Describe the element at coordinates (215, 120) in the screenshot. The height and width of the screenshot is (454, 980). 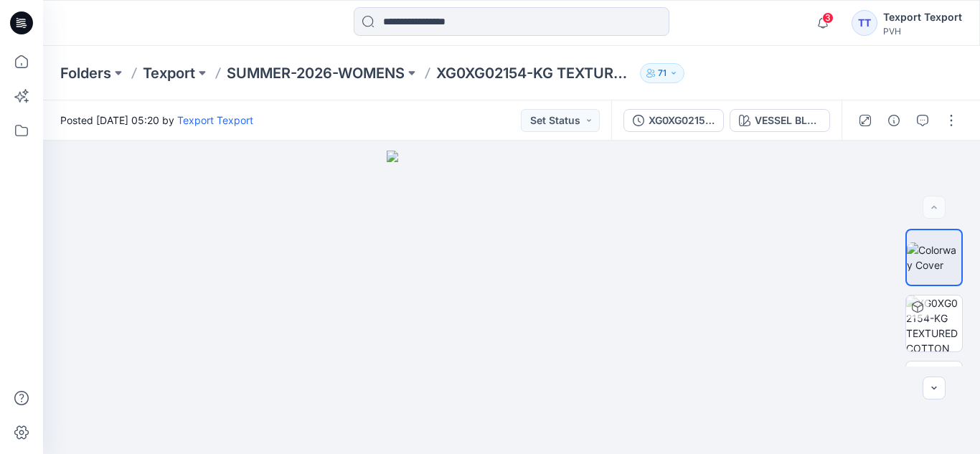
I see `a: Texport Texport` at that location.